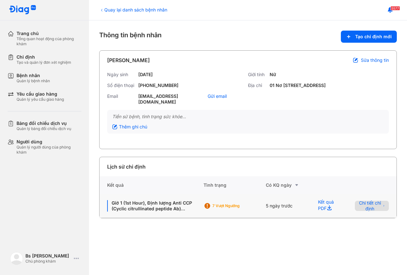  What do you see at coordinates (133, 10) in the screenshot?
I see `div: Quay lại danh sách bệnh nhân` at bounding box center [133, 10].